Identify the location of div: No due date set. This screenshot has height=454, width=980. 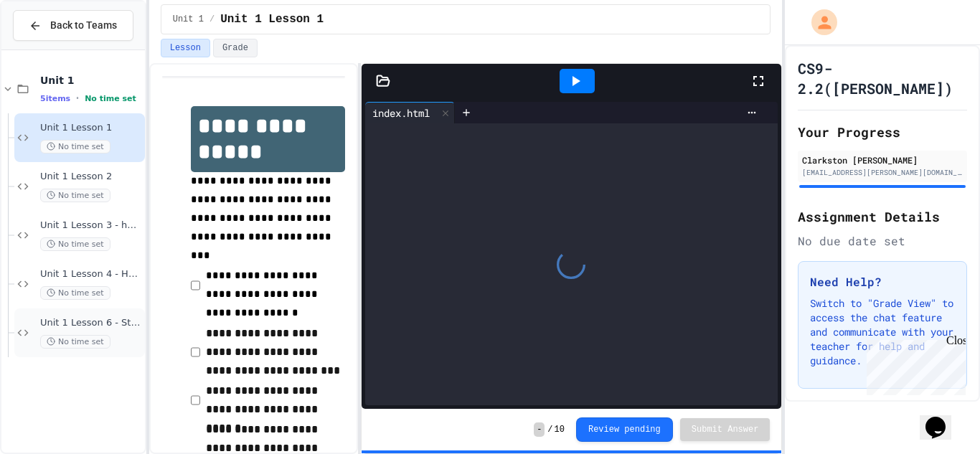
(882, 241).